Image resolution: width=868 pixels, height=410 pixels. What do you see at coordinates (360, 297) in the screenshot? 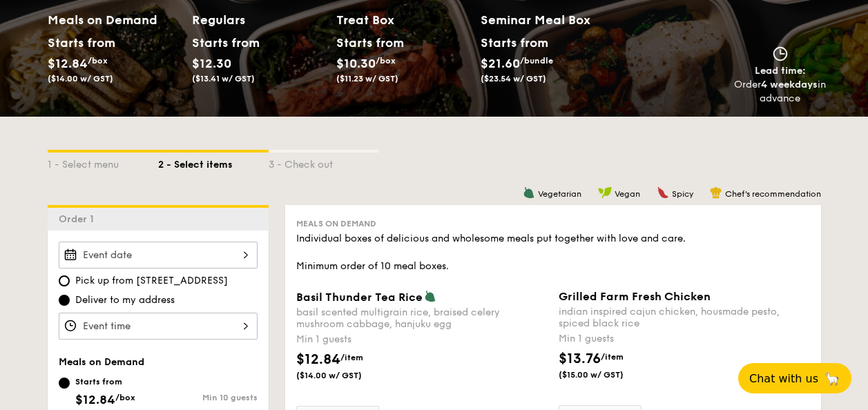
I see `span: Basil Thunder Tea Rice` at bounding box center [360, 297].